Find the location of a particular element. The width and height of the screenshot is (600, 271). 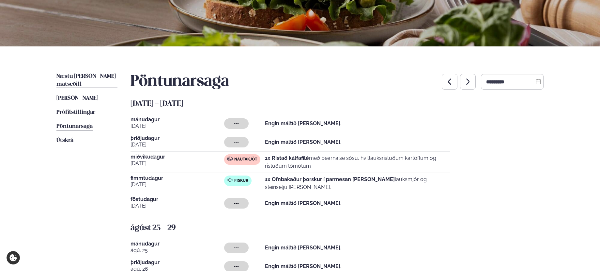

span: Útskrá is located at coordinates (65, 140).